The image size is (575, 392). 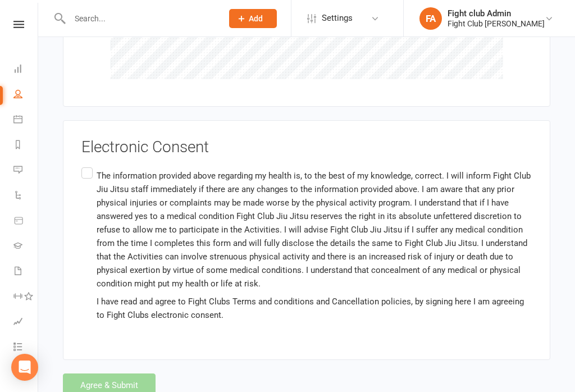 What do you see at coordinates (26, 70) in the screenshot?
I see `a: Dashboard` at bounding box center [26, 70].